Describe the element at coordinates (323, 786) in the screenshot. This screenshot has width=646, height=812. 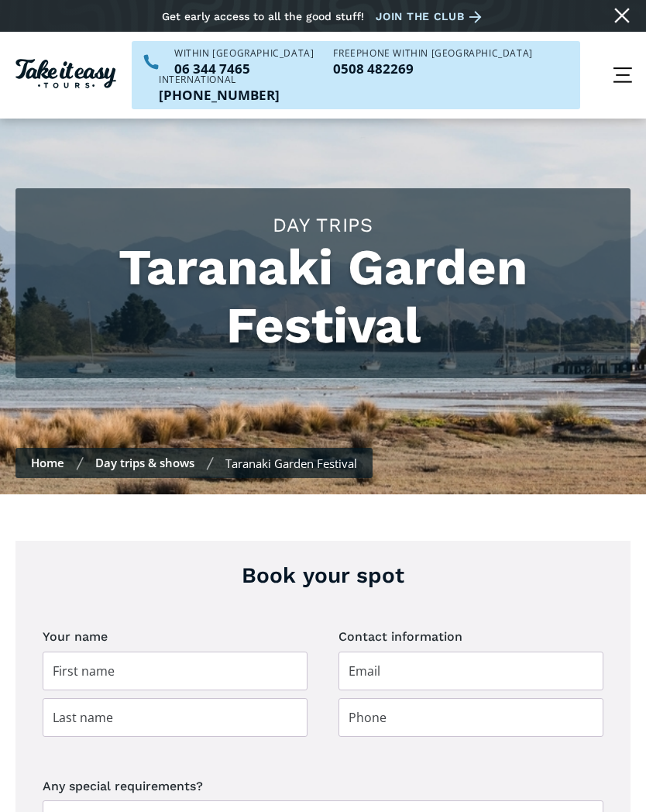
I see `label: Any special requirements?` at that location.